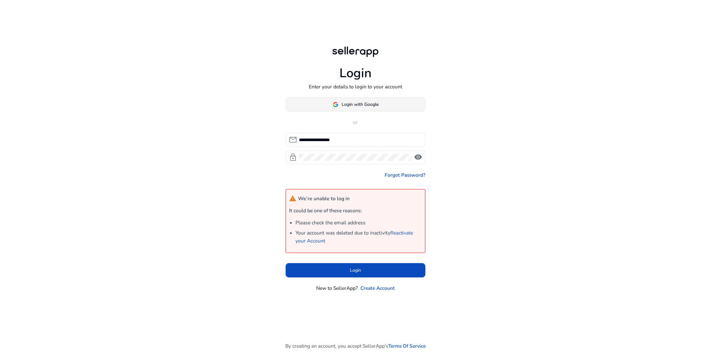 The width and height of the screenshot is (711, 354). I want to click on mat-icon: warning, so click(292, 199).